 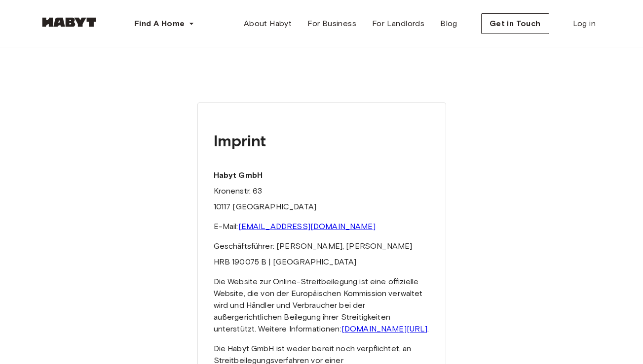 I want to click on a: Blog, so click(x=448, y=23).